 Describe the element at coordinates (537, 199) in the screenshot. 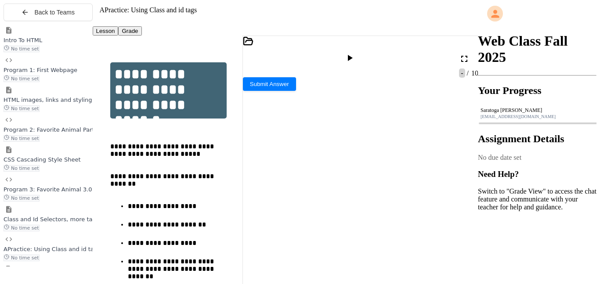

I see `p: Switch to "Grade View" to access the chat feature and communicate with your teacher for help and ...` at that location.